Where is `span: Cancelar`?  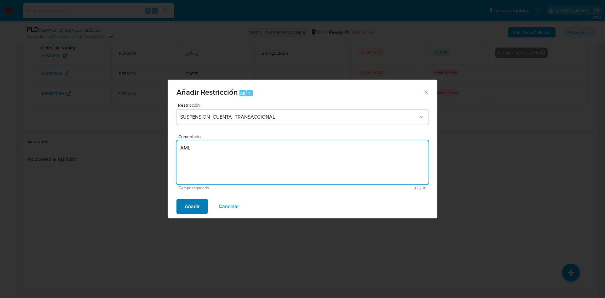
span: Cancelar is located at coordinates (229, 207).